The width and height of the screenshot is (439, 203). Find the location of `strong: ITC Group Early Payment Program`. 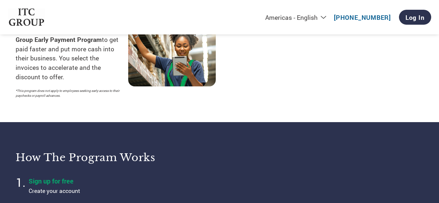

strong: ITC Group Early Payment Program is located at coordinates (65, 35).